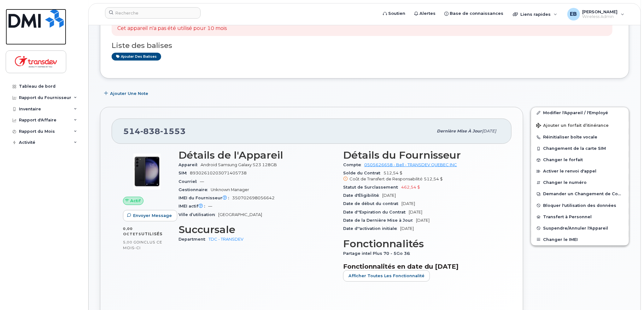 Image resolution: width=644 pixels, height=310 pixels. What do you see at coordinates (363, 195) in the screenshot?
I see `span: Date d'Éligibilité` at bounding box center [363, 195].